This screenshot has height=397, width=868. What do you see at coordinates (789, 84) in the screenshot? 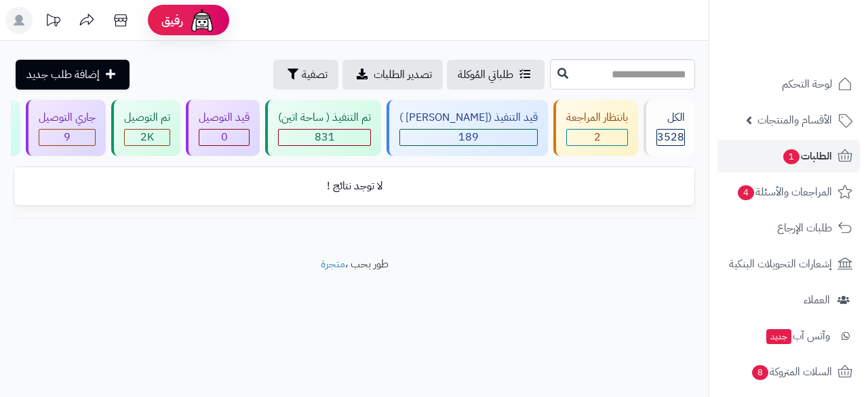
I see `a: لوحة التحكم` at bounding box center [789, 84].